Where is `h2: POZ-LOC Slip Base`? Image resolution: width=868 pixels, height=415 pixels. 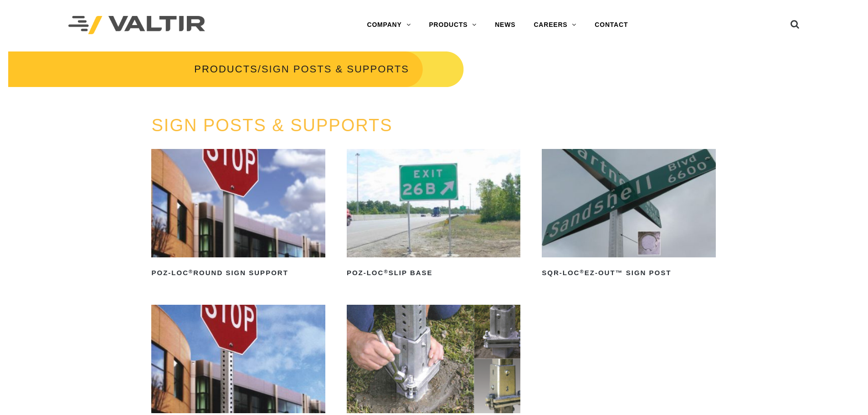 h2: POZ-LOC Slip Base is located at coordinates (433, 273).